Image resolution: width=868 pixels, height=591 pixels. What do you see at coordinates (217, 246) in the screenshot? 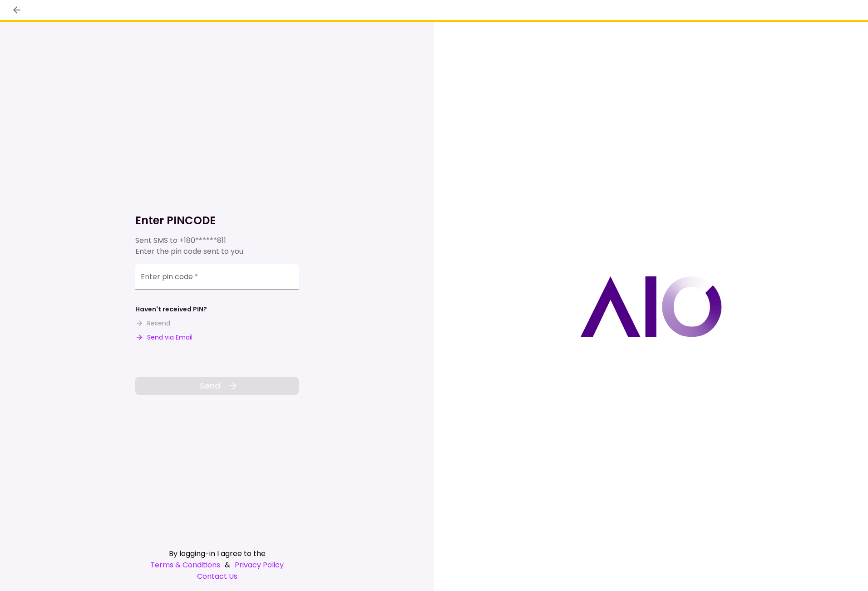
I see `div: Sent SMS to Enter the pin code sent to you` at bounding box center [217, 246].